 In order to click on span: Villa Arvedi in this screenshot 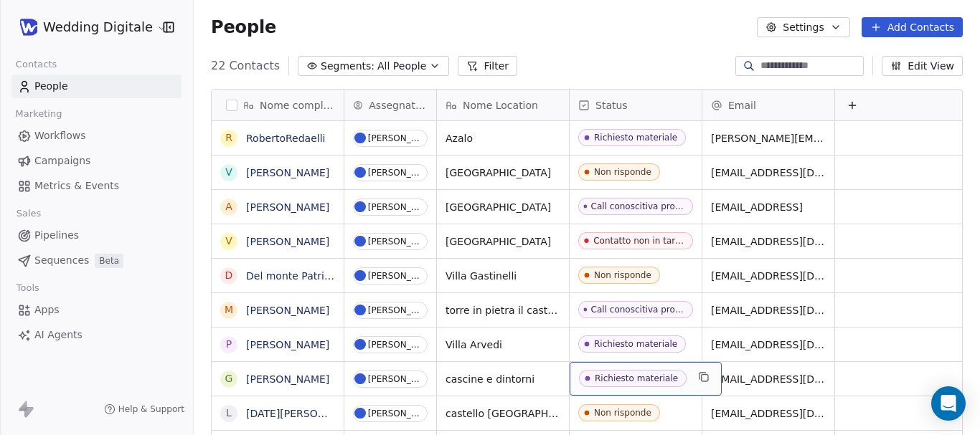, I will do `click(503, 345)`.